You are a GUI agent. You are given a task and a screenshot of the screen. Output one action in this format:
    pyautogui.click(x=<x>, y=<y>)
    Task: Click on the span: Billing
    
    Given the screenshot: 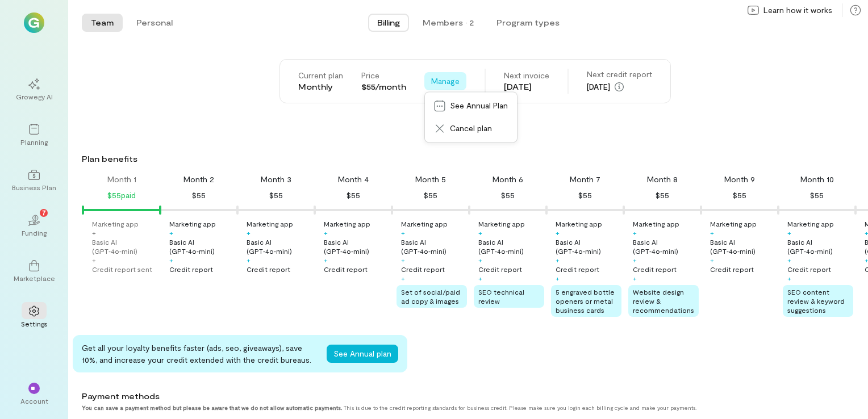 What is the action you would take?
    pyautogui.click(x=389, y=23)
    